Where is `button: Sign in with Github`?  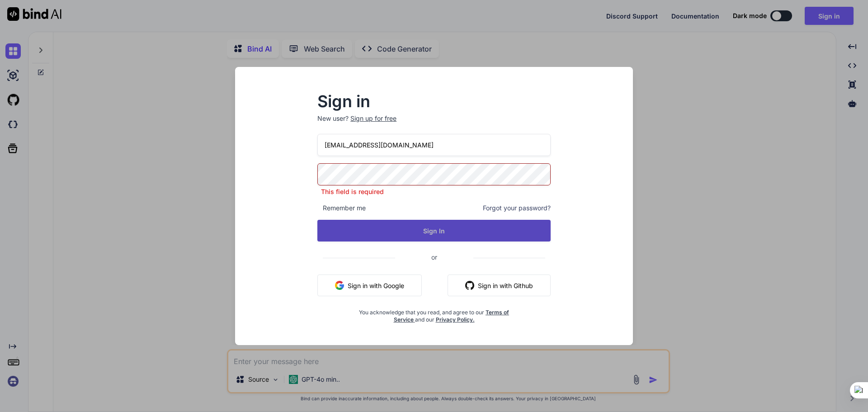 button: Sign in with Github is located at coordinates (499, 285).